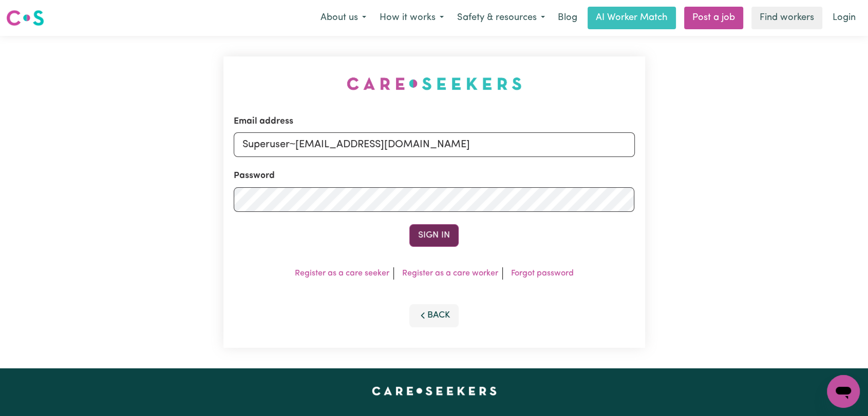  What do you see at coordinates (844, 18) in the screenshot?
I see `a: Login` at bounding box center [844, 18].